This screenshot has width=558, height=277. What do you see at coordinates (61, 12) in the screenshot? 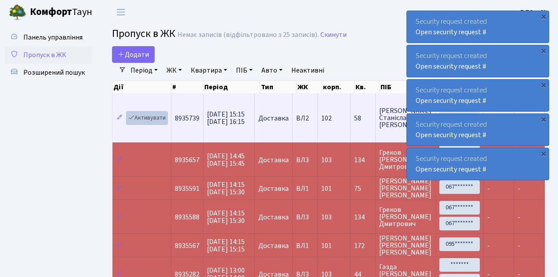
I see `span: Таун` at bounding box center [61, 12].